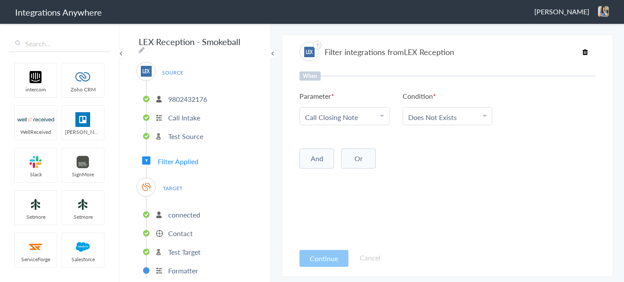 The image size is (624, 282). I want to click on p: Test Source, so click(186, 136).